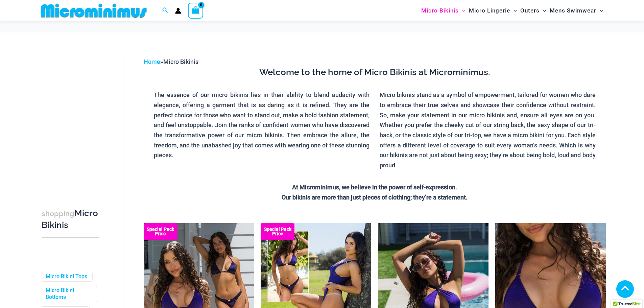 This screenshot has height=308, width=644. Describe the element at coordinates (66, 277) in the screenshot. I see `a: Micro Bikini Tops` at that location.